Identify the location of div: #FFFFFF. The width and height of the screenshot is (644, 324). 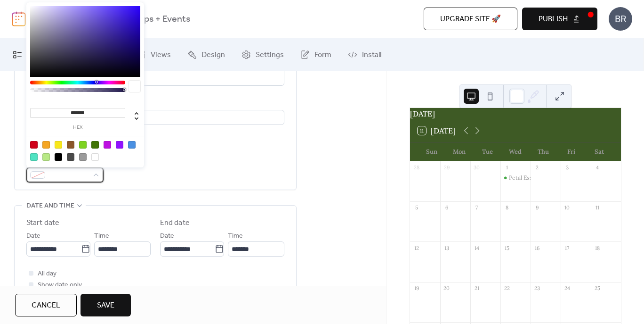
(95, 157).